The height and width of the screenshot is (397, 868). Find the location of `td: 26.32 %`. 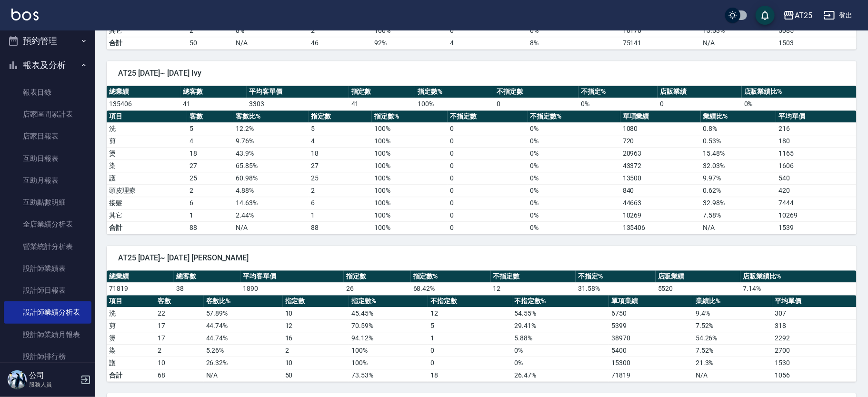

td: 26.32 % is located at coordinates (243, 363).